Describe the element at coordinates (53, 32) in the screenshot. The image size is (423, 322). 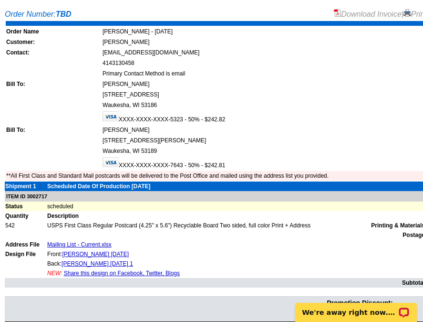
I see `td: Order Name` at that location.